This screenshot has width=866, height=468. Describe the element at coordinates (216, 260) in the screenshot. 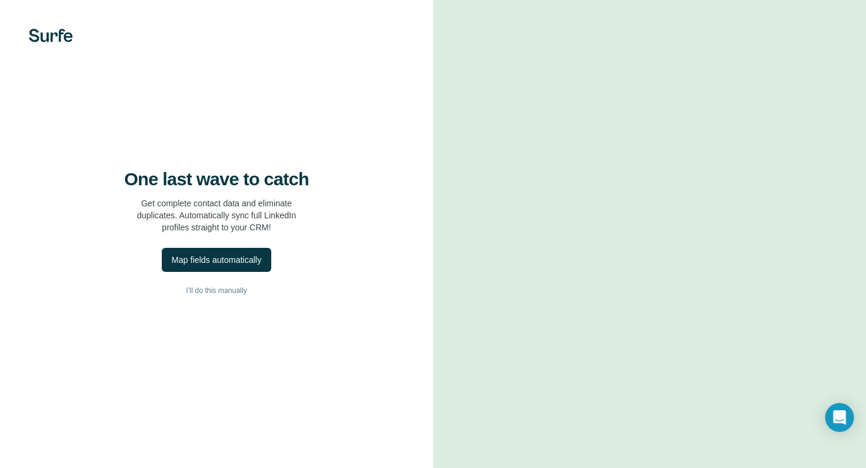

I see `div: Map fields automatically` at that location.